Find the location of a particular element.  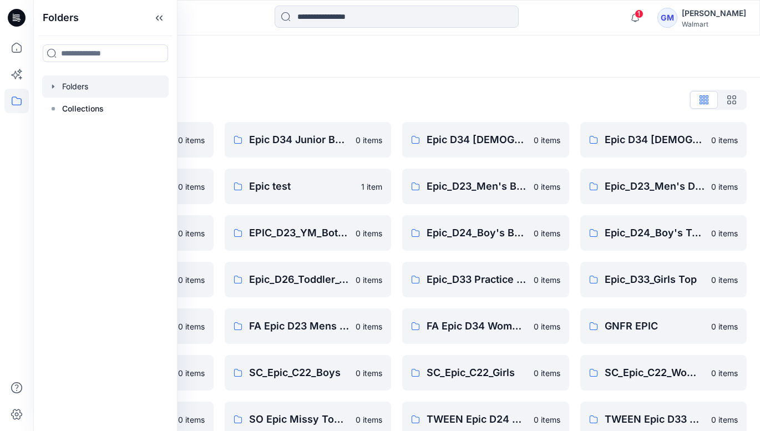

p: Epic_D23_Men's Bottoms is located at coordinates (476, 186).